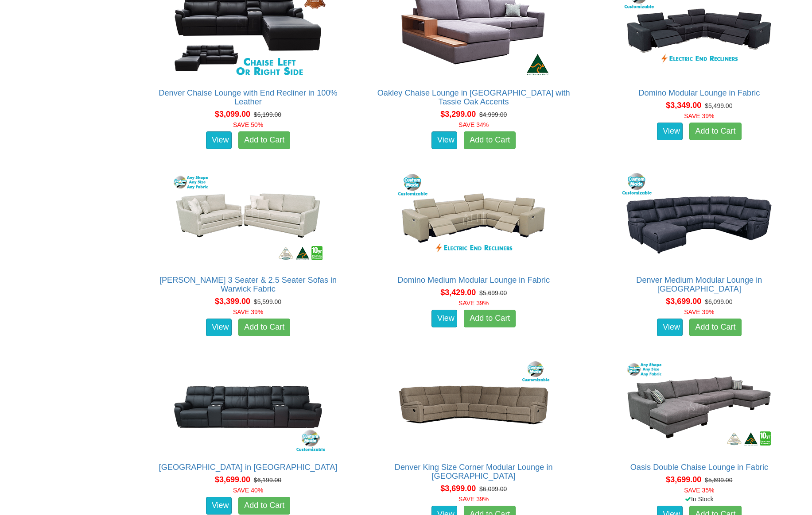 The width and height of the screenshot is (812, 515). What do you see at coordinates (684, 105) in the screenshot?
I see `span: $3,349.00` at bounding box center [684, 105].